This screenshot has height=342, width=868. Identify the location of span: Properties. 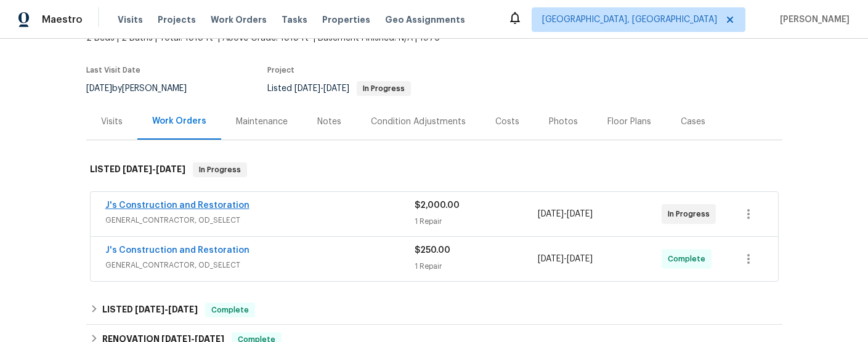
(346, 20).